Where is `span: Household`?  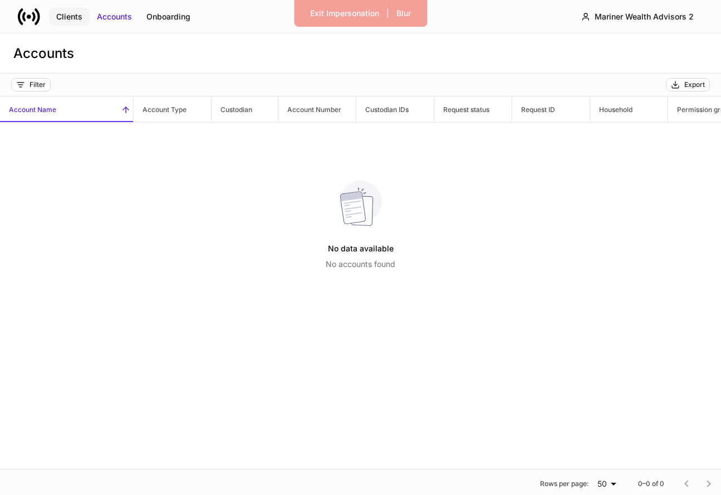
span: Household is located at coordinates (629, 109).